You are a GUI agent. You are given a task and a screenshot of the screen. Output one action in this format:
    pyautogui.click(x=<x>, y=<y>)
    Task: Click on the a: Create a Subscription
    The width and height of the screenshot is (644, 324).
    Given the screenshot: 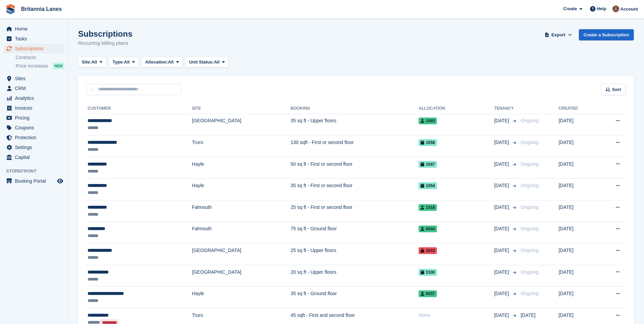 What is the action you would take?
    pyautogui.click(x=606, y=35)
    